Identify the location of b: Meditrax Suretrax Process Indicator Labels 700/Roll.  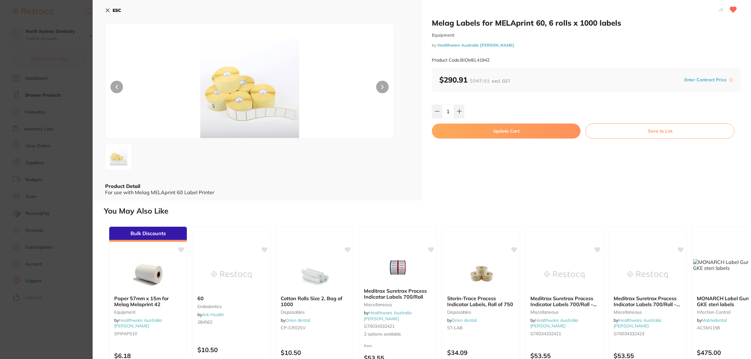
(397, 294).